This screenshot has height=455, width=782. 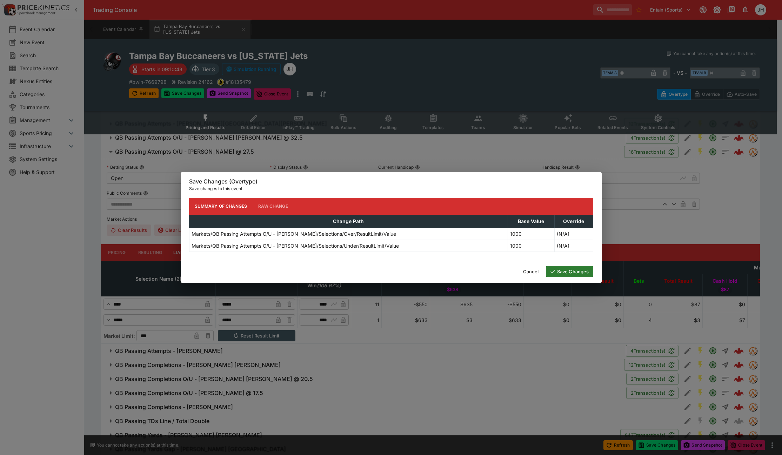 I want to click on button: Summary of Changes, so click(x=221, y=206).